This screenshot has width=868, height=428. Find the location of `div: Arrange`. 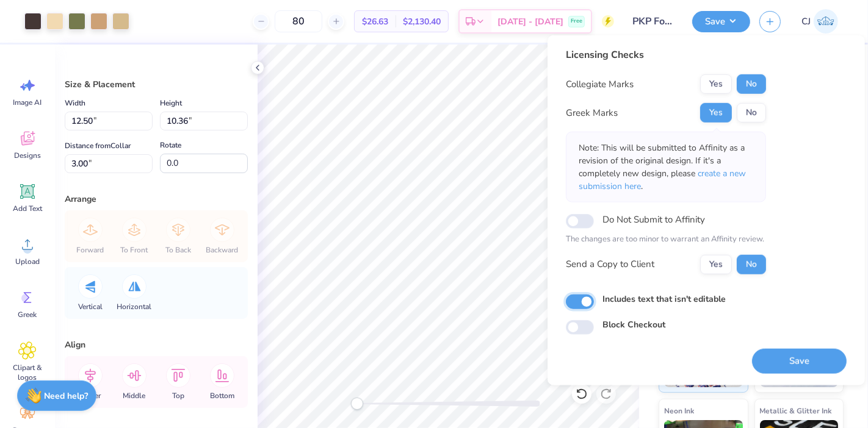

div: Arrange is located at coordinates (156, 199).